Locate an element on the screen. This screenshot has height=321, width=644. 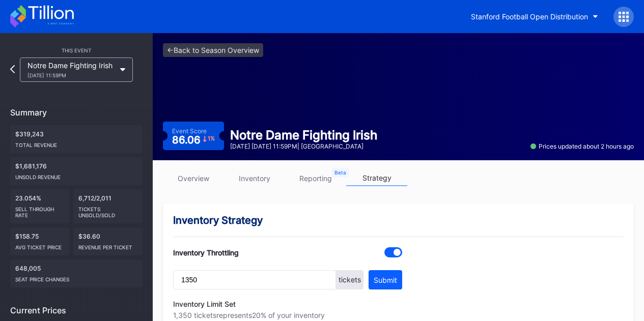
div: Inventory Strategy is located at coordinates (398, 220).